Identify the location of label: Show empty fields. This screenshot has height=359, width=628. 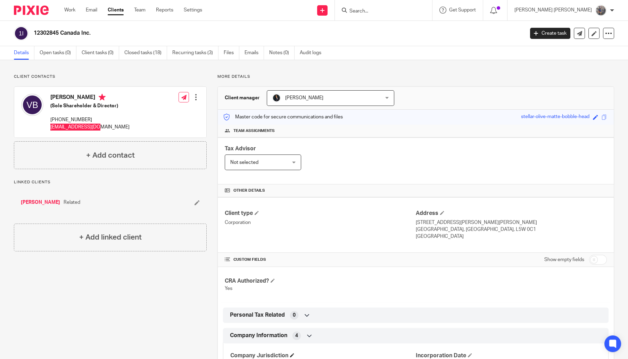
(564, 260).